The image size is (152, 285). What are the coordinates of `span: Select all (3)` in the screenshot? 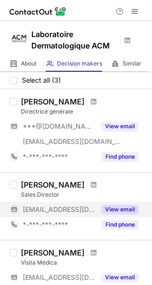 It's located at (41, 80).